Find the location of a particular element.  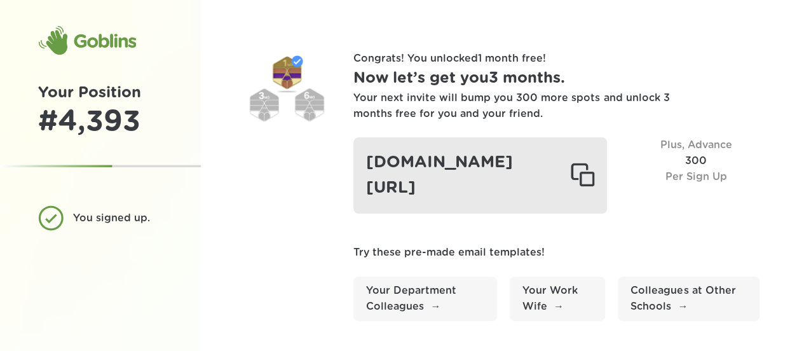

a: Colleagues at Other Schools is located at coordinates (688, 299).